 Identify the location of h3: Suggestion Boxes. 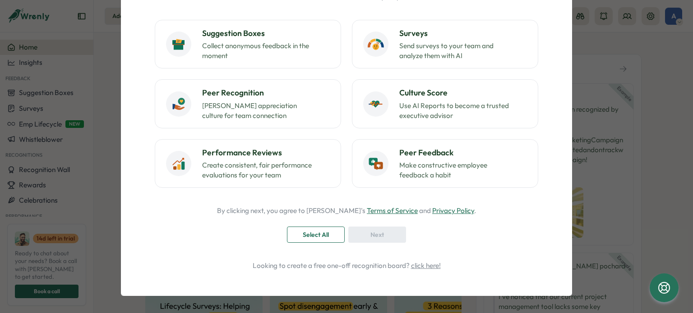
(266, 33).